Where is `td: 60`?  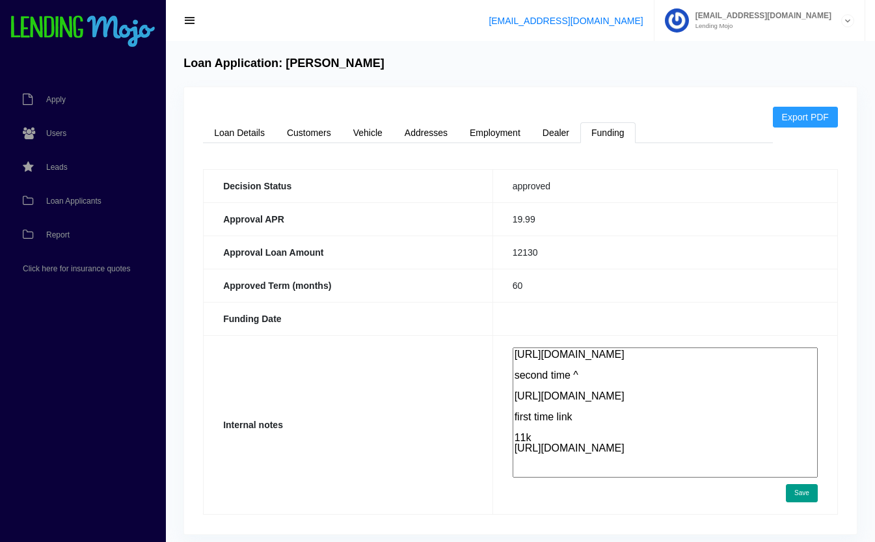
td: 60 is located at coordinates (665, 285).